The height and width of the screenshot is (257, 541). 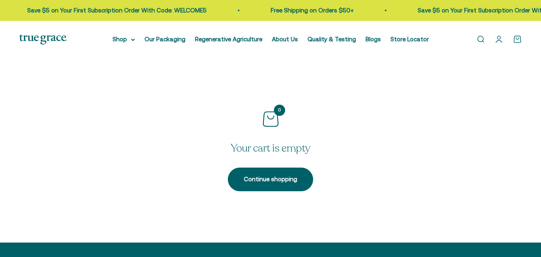 What do you see at coordinates (124, 39) in the screenshot?
I see `summary: Shop` at bounding box center [124, 39].